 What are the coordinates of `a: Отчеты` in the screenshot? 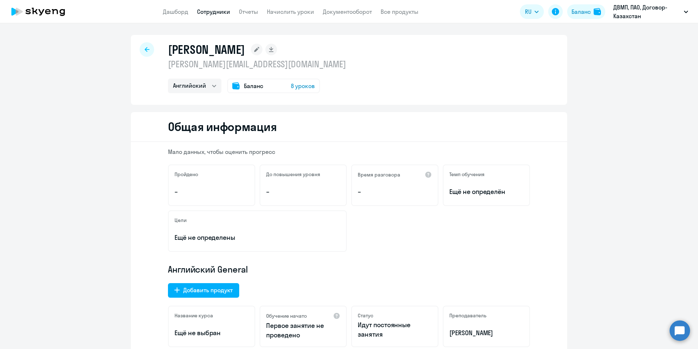 It's located at (248, 12).